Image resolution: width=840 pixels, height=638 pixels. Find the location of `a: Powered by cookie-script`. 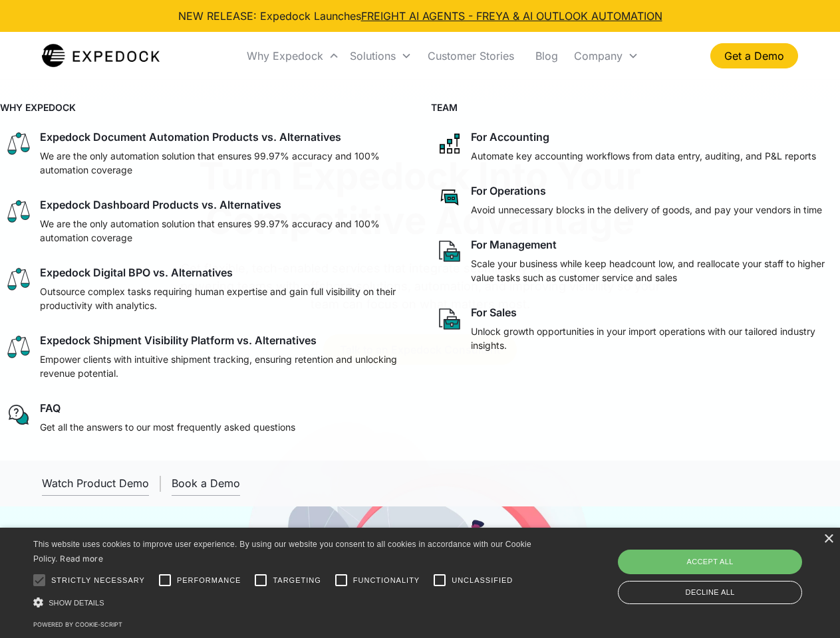

a: Powered by cookie-script is located at coordinates (78, 624).